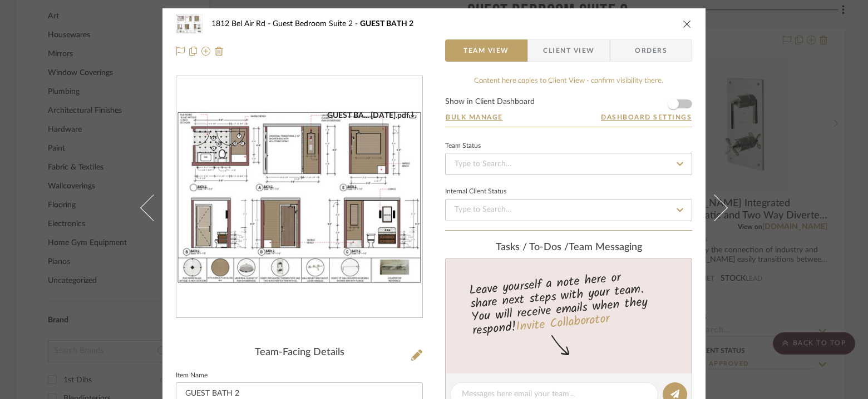 The height and width of the screenshot is (399, 868). Describe the element at coordinates (299, 198) in the screenshot. I see `div: 0` at that location.